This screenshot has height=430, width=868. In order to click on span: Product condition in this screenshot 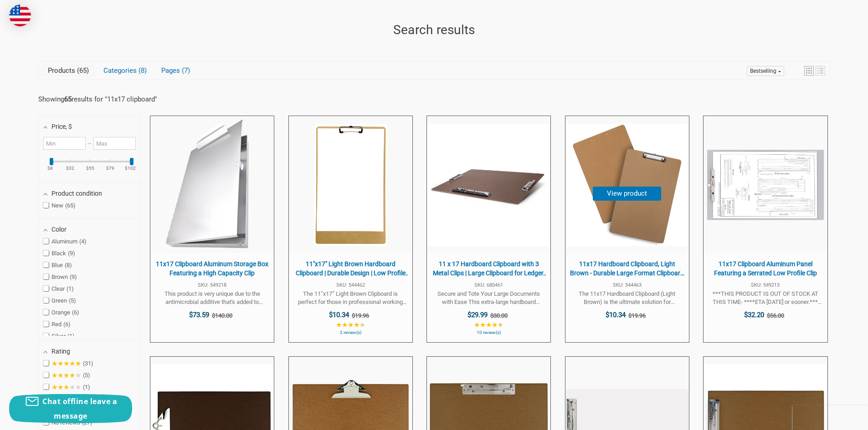, I will do `click(76, 194)`.